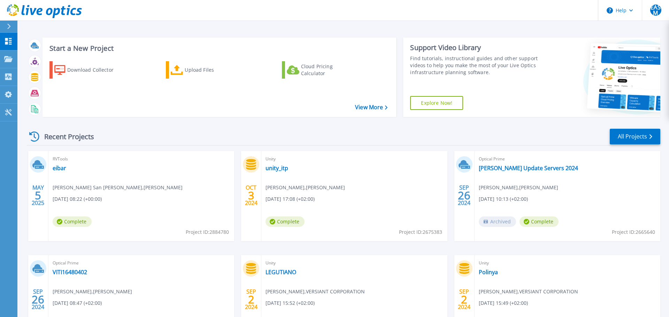 This screenshot has width=669, height=317. I want to click on span: RVTools, so click(141, 159).